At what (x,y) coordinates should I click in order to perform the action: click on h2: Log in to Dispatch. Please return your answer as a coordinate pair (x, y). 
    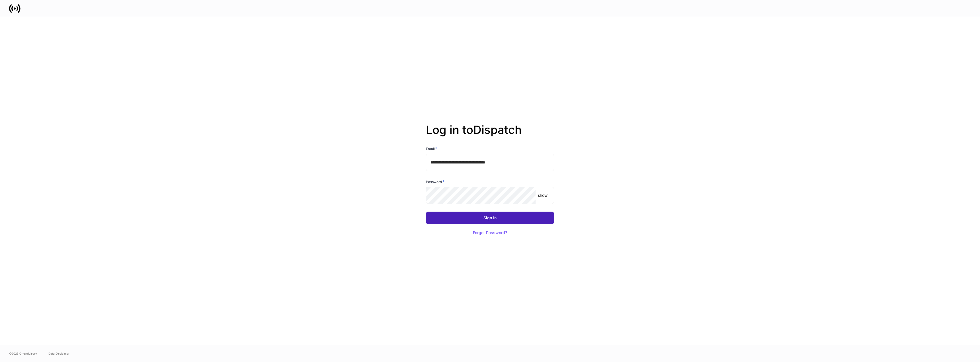
    Looking at the image, I should click on (490, 135).